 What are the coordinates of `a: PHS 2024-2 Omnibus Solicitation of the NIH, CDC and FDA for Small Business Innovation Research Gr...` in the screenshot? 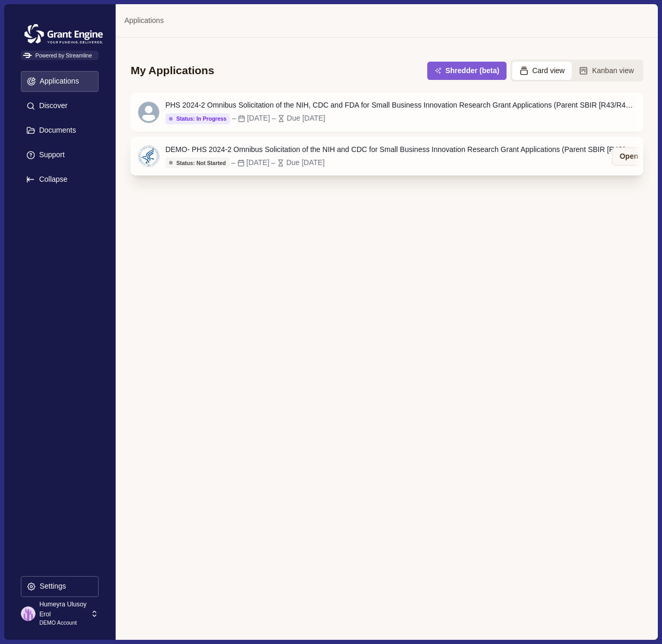 It's located at (387, 112).